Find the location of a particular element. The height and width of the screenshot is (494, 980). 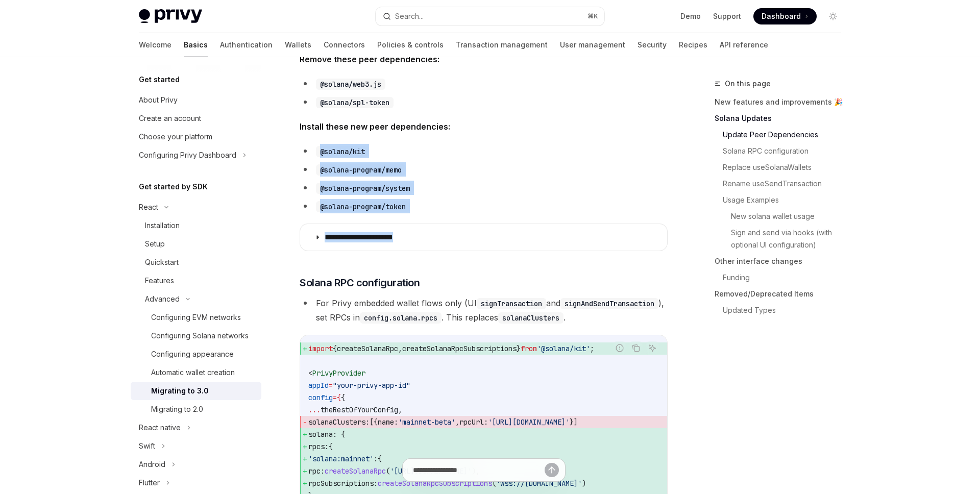

a: Rename useSendTransaction is located at coordinates (786, 184).